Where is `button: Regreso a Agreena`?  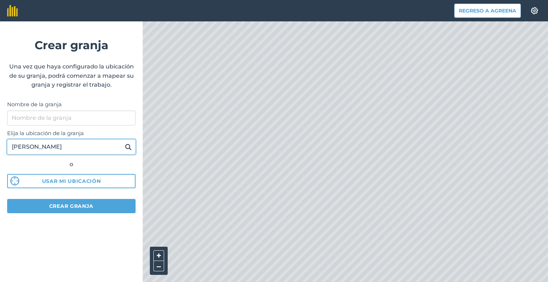 button: Regreso a Agreena is located at coordinates (487, 11).